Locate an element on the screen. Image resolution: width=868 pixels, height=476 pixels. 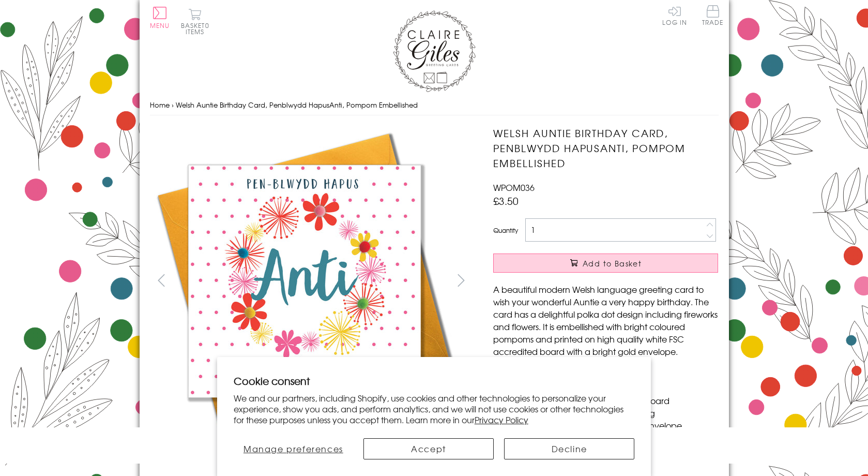
p: A beautiful modern Welsh language greeting card to wish your wonderful Auntie a very happy birthd... is located at coordinates (606, 320).